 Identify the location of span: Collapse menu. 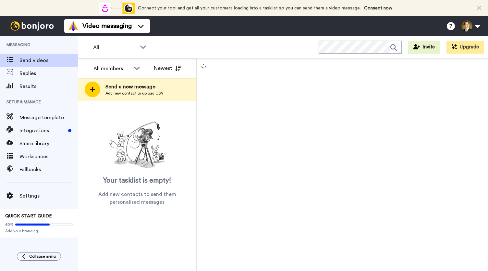
(43, 256).